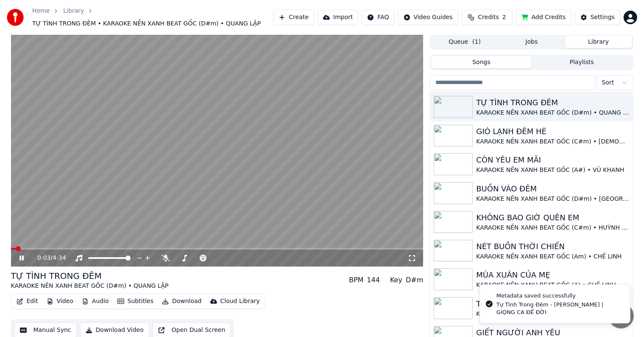 The image size is (644, 337). What do you see at coordinates (396, 280) in the screenshot?
I see `div: Key` at bounding box center [396, 280].